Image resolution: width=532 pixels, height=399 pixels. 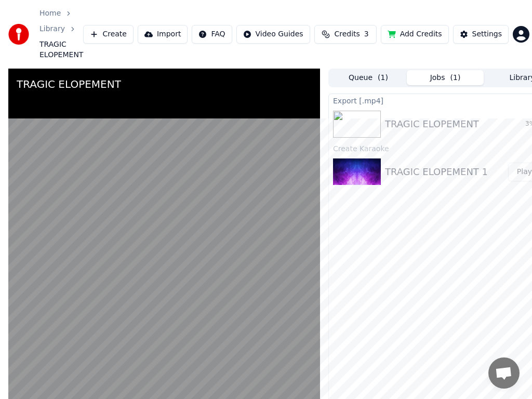 What do you see at coordinates (366, 34) in the screenshot?
I see `span: 3` at bounding box center [366, 34].